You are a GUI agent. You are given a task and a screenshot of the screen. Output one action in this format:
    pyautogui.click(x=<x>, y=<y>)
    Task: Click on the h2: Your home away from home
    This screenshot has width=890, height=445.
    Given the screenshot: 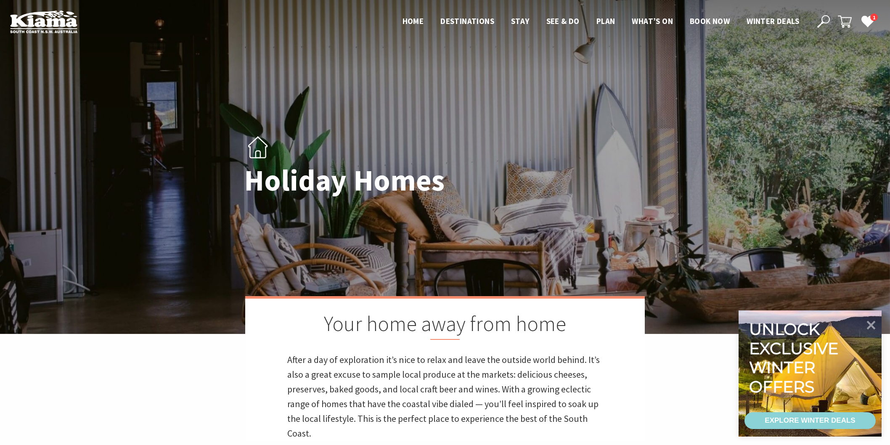 What is the action you would take?
    pyautogui.click(x=445, y=325)
    